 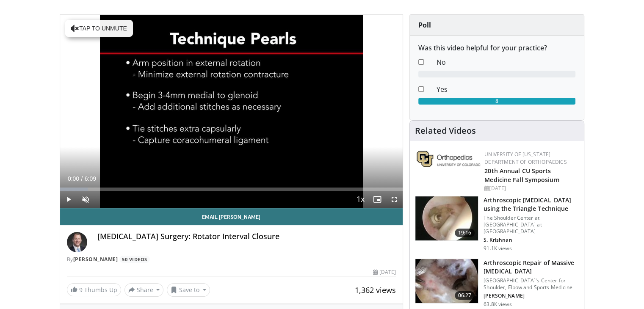 What do you see at coordinates (144, 290) in the screenshot?
I see `button: Share` at bounding box center [144, 290].